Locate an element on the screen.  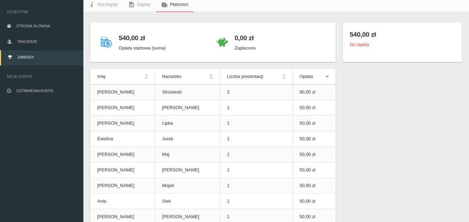
span: Tancerze is located at coordinates (27, 42).